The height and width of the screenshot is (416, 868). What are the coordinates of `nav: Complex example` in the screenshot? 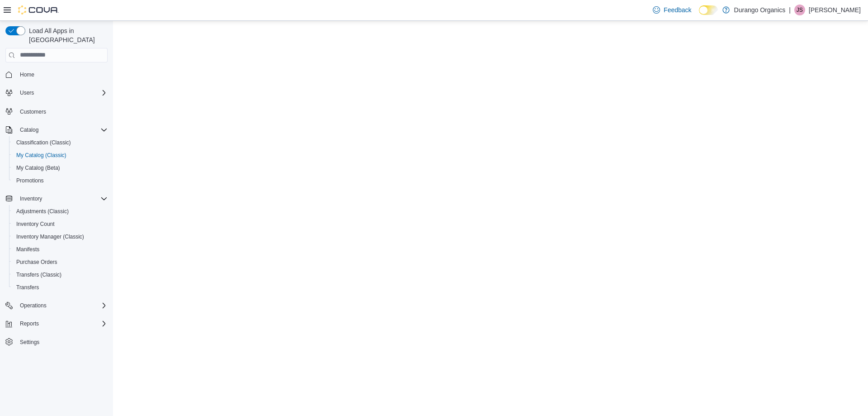 It's located at (57, 218).